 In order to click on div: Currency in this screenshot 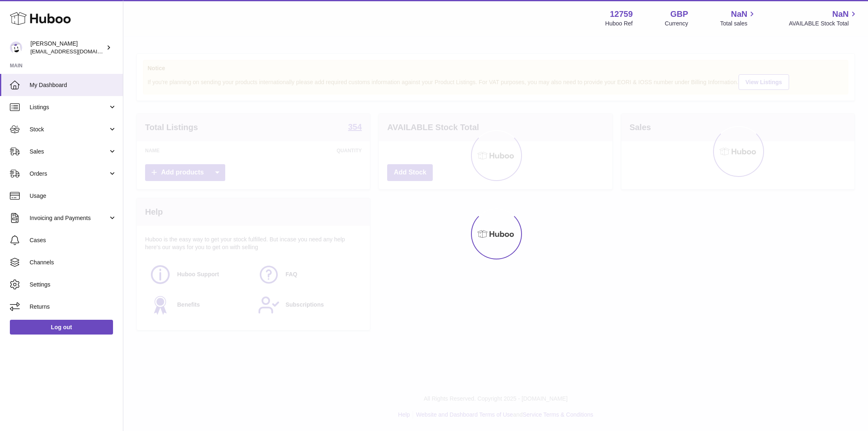, I will do `click(676, 23)`.